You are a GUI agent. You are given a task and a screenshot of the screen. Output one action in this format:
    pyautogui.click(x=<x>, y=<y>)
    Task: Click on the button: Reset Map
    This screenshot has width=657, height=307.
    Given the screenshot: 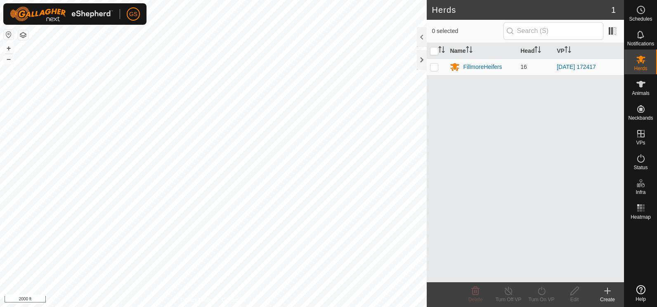 What is the action you would take?
    pyautogui.click(x=9, y=35)
    